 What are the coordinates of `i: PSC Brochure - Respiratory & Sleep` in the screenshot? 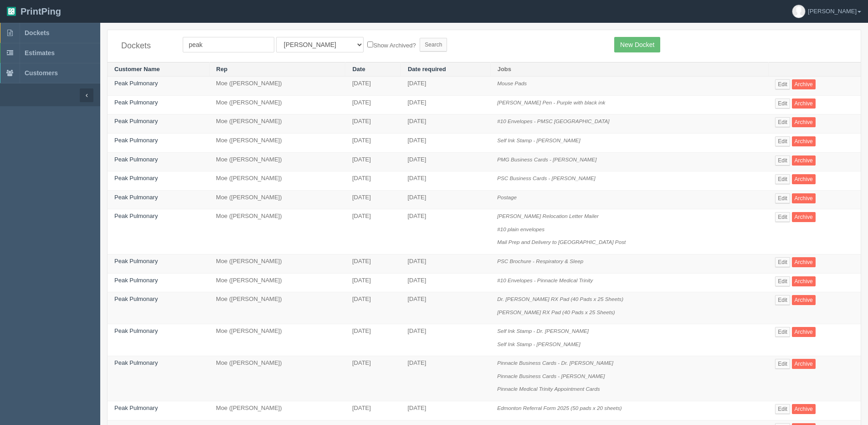 It's located at (540, 261).